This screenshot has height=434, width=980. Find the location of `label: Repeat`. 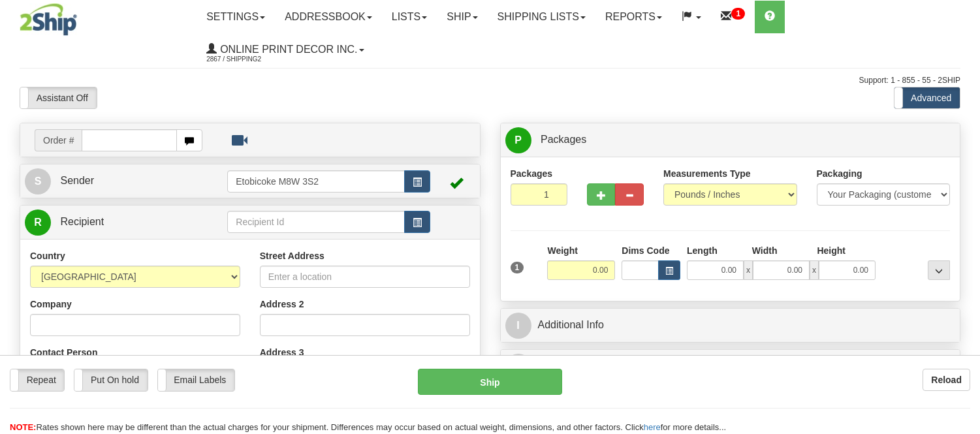

label: Repeat is located at coordinates (38, 380).